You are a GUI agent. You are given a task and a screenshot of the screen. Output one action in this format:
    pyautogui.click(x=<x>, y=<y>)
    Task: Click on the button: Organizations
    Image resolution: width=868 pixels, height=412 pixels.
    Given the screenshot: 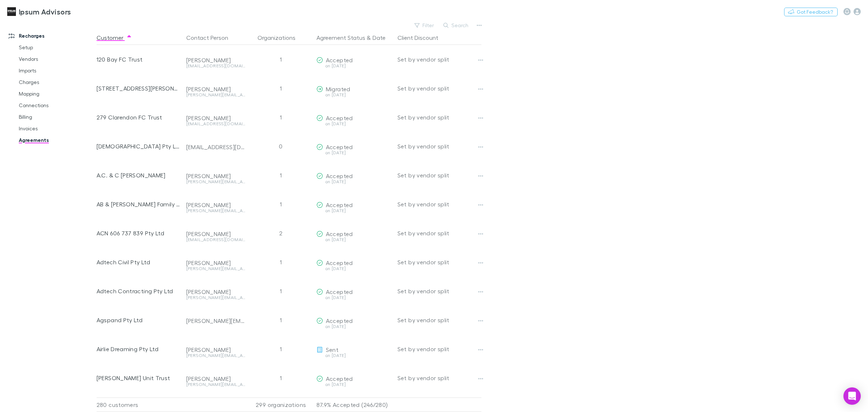 What is the action you would take?
    pyautogui.click(x=281, y=38)
    